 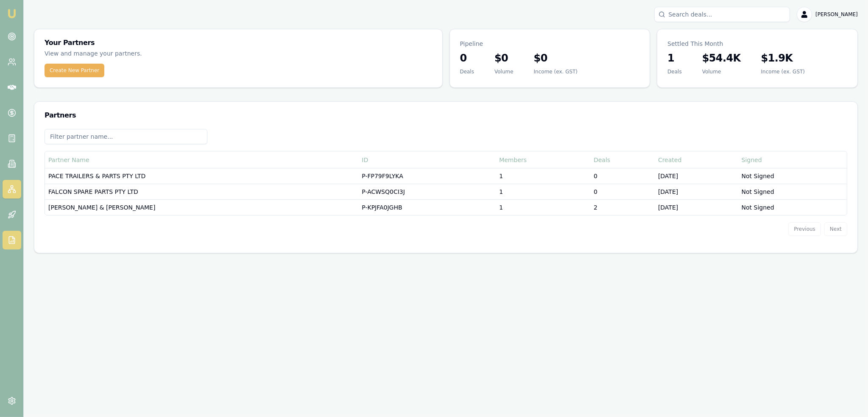 What do you see at coordinates (721, 58) in the screenshot?
I see `h3: $54.4K` at bounding box center [721, 58].